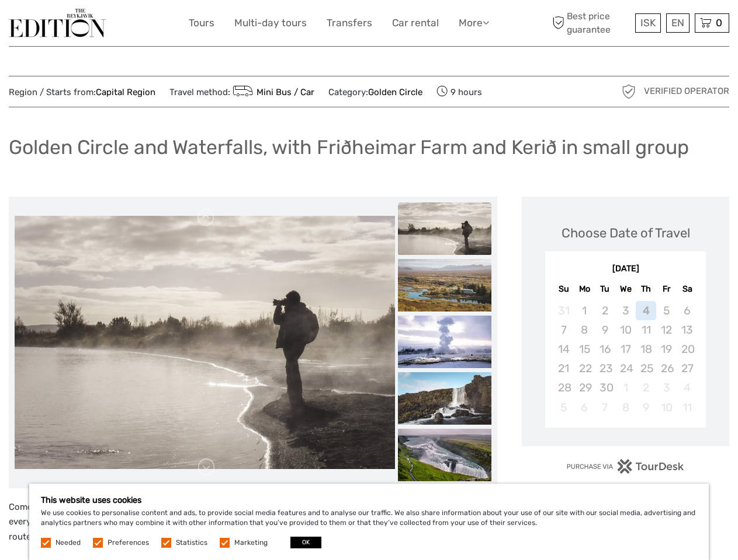  I want to click on div: Not available Wednesday, October 8th, 2025, so click(625, 408).